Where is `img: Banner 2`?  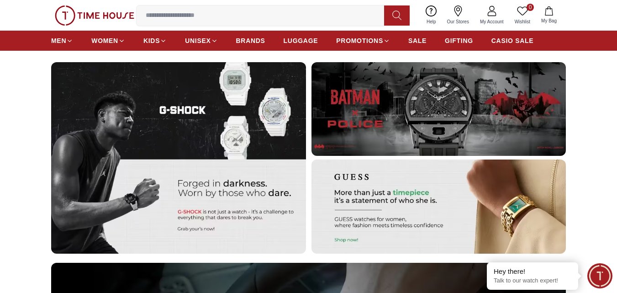 img: Banner 2 is located at coordinates (439, 109).